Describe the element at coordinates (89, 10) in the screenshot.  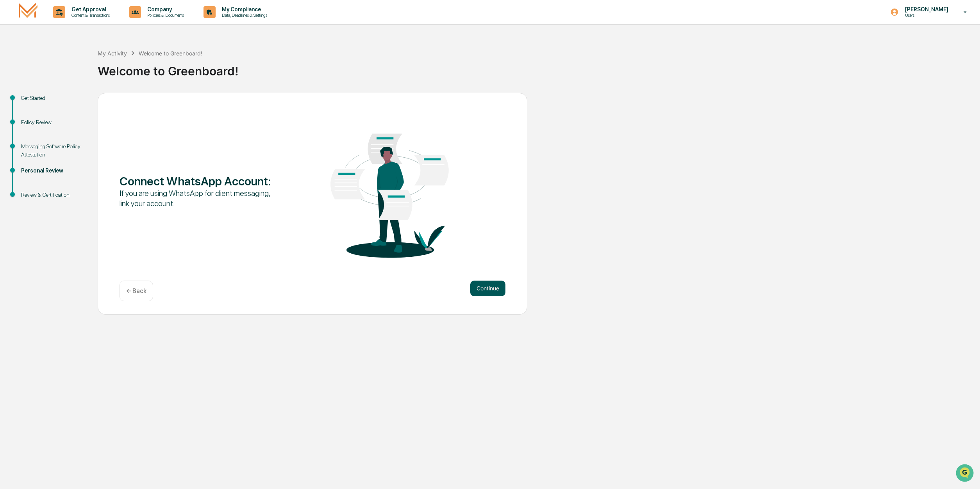
I see `p: Get Approval` at that location.